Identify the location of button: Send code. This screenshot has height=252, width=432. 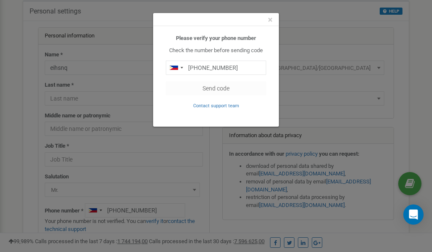
(216, 89).